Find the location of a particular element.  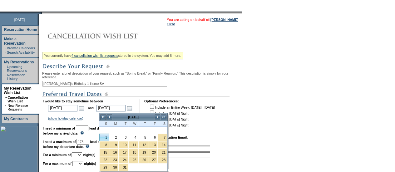

a: 24 is located at coordinates (123, 160).